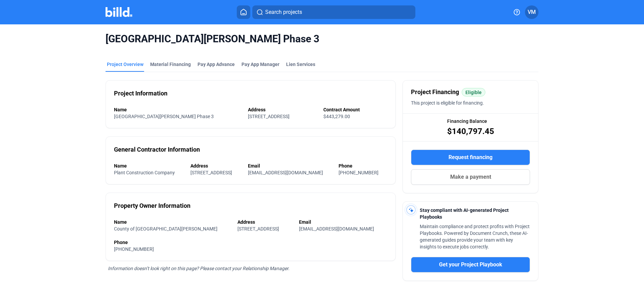  Describe the element at coordinates (471, 158) in the screenshot. I see `button: Request financing` at that location.